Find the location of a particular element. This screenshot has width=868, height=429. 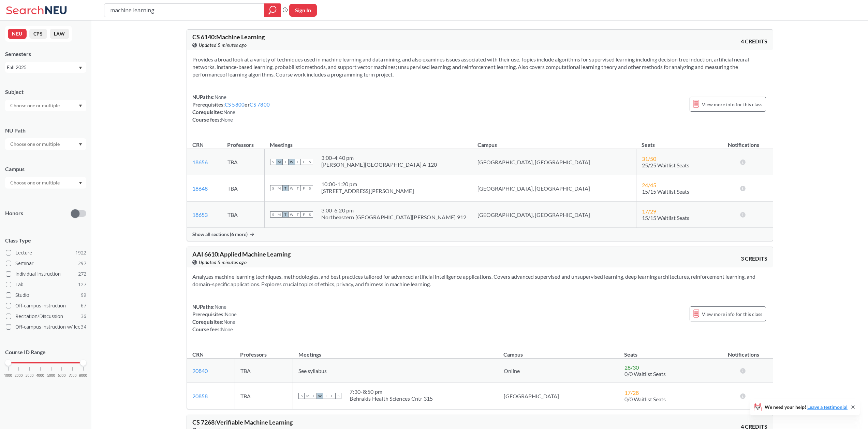

div: Fall 2025Dropdown arrow is located at coordinates (46, 68).